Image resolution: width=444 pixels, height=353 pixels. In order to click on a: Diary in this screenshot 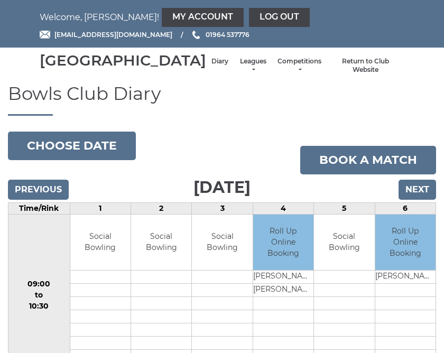, I will do `click(220, 61)`.